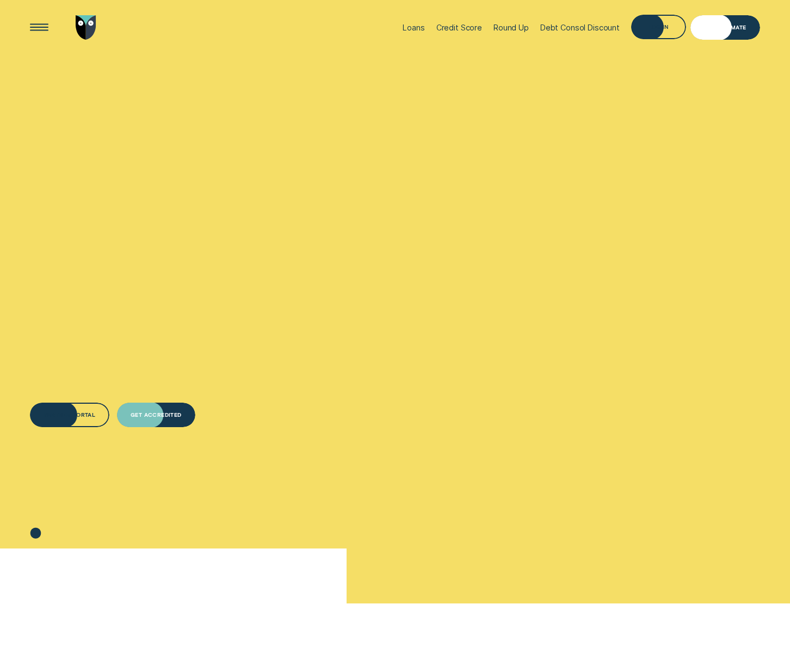 The image size is (790, 672). Describe the element at coordinates (154, 245) in the screenshot. I see `h4: Smarter lending for the everyday Aussie` at that location.